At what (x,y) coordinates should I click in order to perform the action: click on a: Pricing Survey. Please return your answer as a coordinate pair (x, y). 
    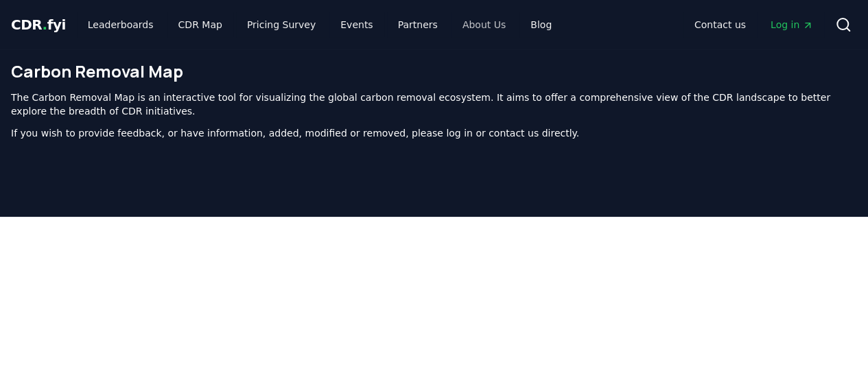
    Looking at the image, I should click on (281, 25).